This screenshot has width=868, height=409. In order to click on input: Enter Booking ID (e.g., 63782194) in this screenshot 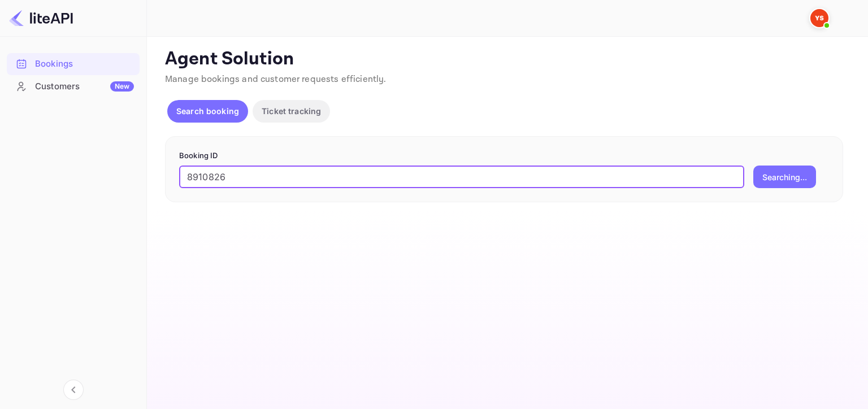, I will do `click(462, 177)`.